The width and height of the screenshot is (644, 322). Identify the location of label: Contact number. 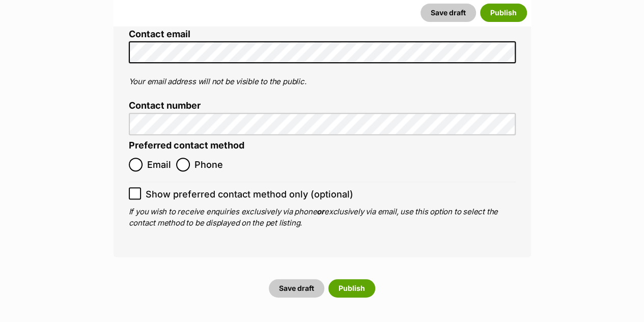
(322, 105).